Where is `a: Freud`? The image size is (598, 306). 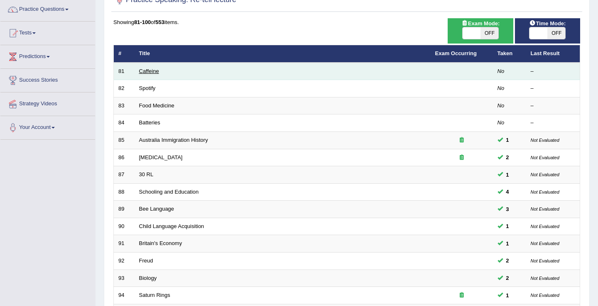
a: Freud is located at coordinates (146, 261).